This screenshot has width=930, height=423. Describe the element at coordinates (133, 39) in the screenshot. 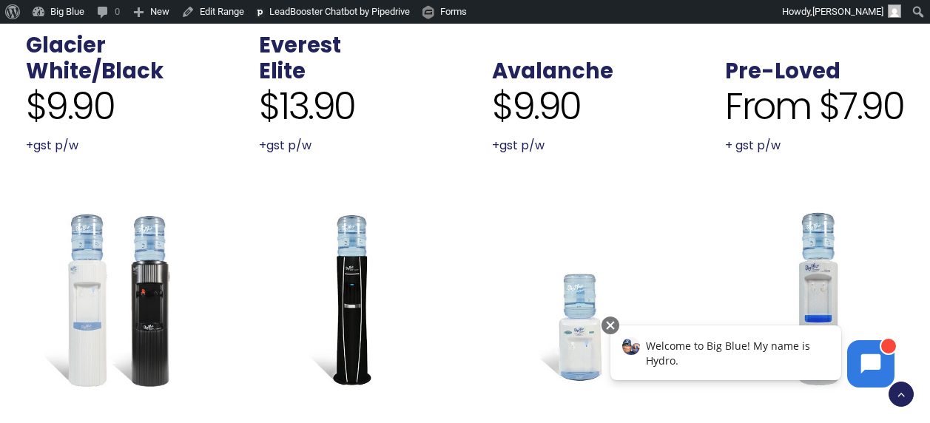

I see `span: Welcome to Big Blue! My name is Hydro.` at that location.